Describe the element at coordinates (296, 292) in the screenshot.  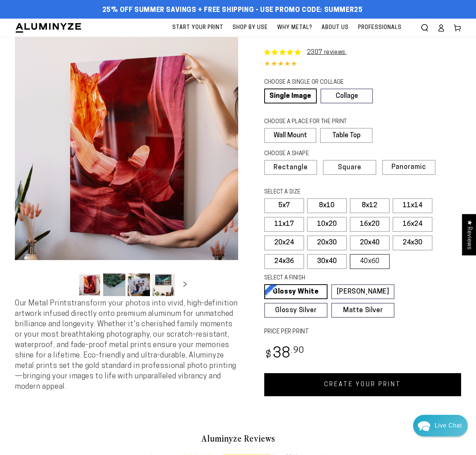
I see `a: Glossy White` at that location.